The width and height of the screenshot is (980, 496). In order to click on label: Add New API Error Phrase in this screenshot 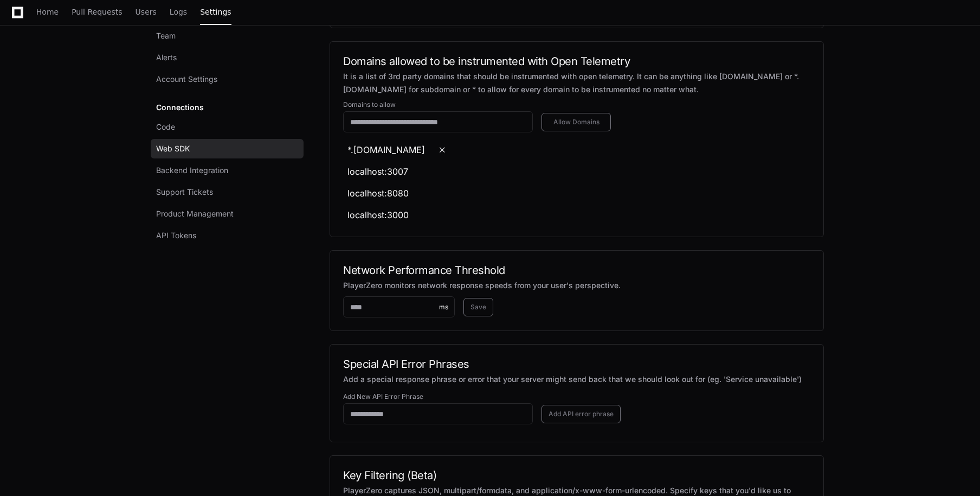, I will do `click(577, 396)`.